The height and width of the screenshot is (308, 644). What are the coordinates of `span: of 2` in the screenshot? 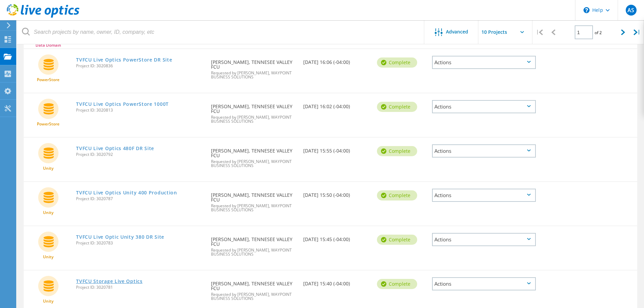 It's located at (598, 32).